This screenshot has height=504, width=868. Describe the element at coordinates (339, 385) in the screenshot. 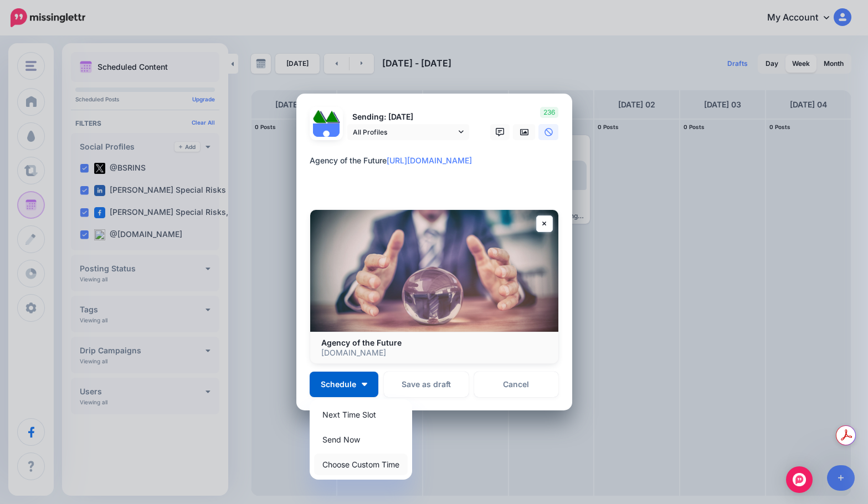

I see `span: Schedule` at that location.